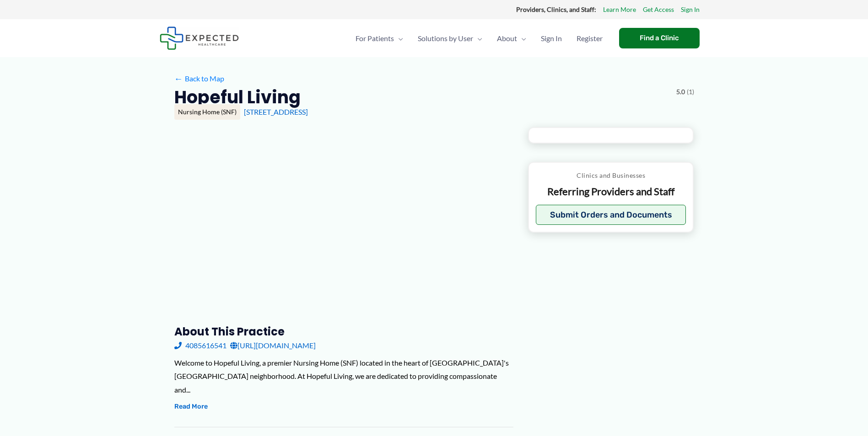 This screenshot has width=868, height=436. Describe the element at coordinates (379, 38) in the screenshot. I see `a: For PatientsMenu Toggle` at that location.